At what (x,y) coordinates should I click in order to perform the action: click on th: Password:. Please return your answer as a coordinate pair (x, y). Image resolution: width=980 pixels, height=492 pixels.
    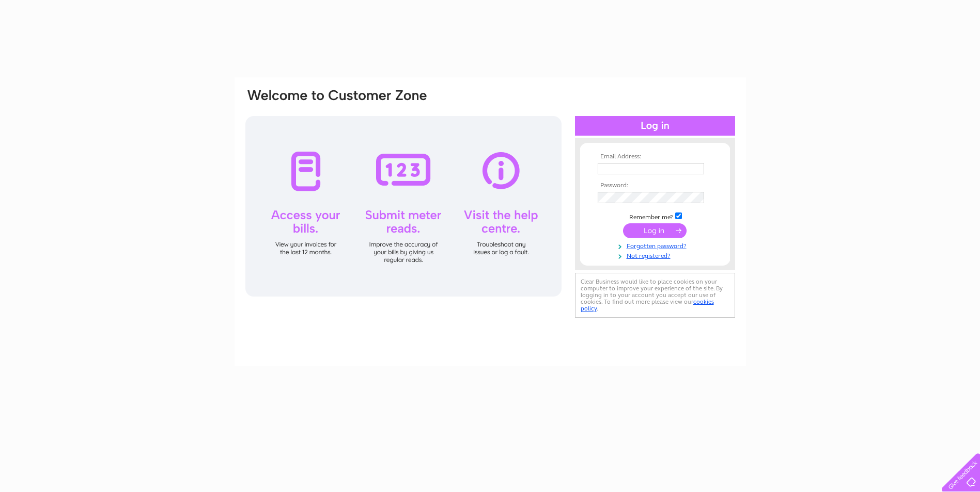
    Looking at the image, I should click on (655, 185).